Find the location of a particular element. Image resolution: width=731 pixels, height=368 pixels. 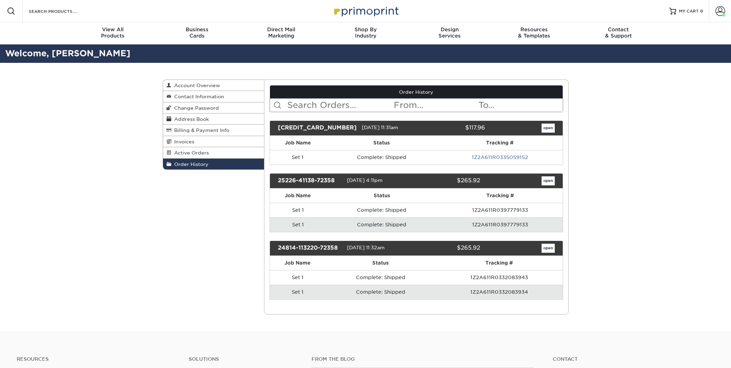

span: Billing & Payment Info is located at coordinates (200, 130).